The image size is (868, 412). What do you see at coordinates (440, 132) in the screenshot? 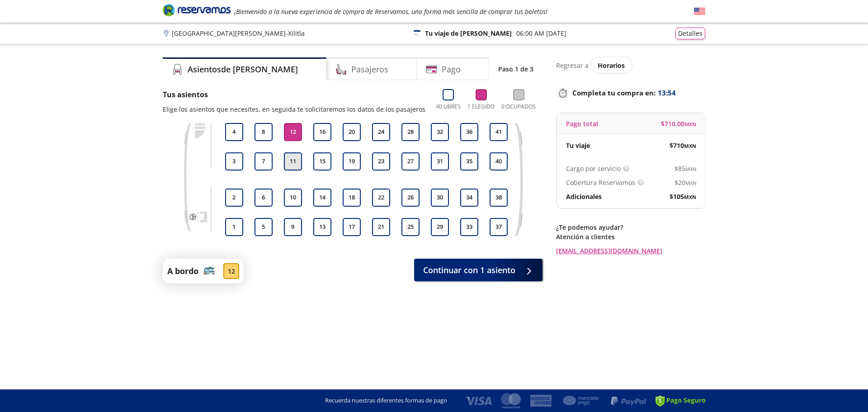
I see `button: 32` at bounding box center [440, 132].